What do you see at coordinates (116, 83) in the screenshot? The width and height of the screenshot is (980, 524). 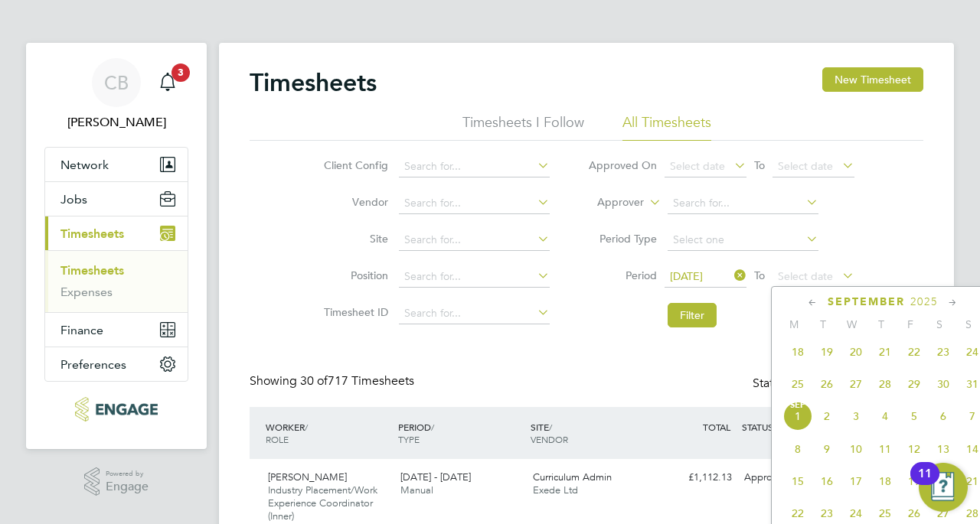 I see `span: CB` at bounding box center [116, 83].